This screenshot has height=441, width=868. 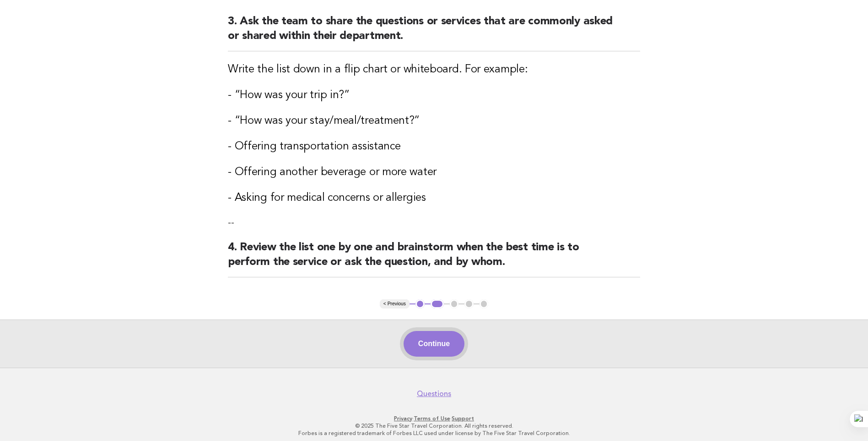 What do you see at coordinates (403, 418) in the screenshot?
I see `a: Privacy` at bounding box center [403, 418].